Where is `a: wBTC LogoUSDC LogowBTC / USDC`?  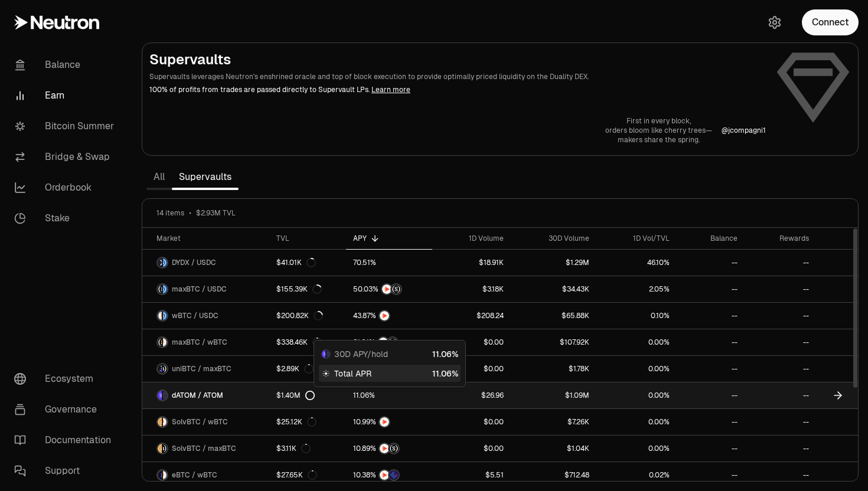
a: wBTC LogoUSDC LogowBTC / USDC is located at coordinates (205, 316).